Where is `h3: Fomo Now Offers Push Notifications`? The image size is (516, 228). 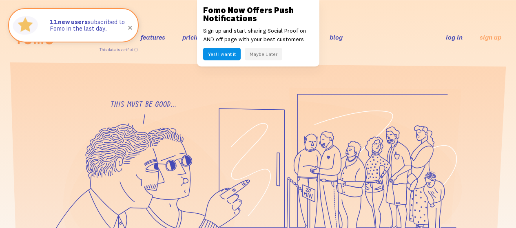 h3: Fomo Now Offers Push Notifications is located at coordinates (258, 14).